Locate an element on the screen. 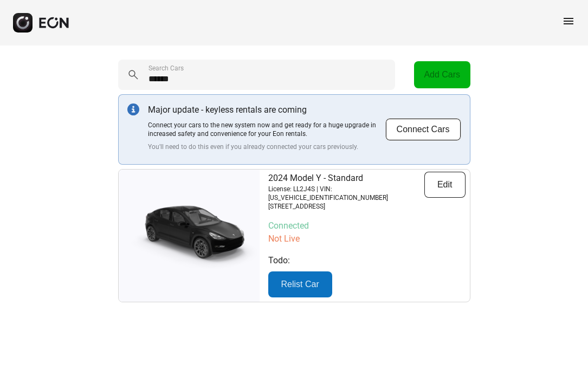 The image size is (588, 370). img: info is located at coordinates (133, 110).